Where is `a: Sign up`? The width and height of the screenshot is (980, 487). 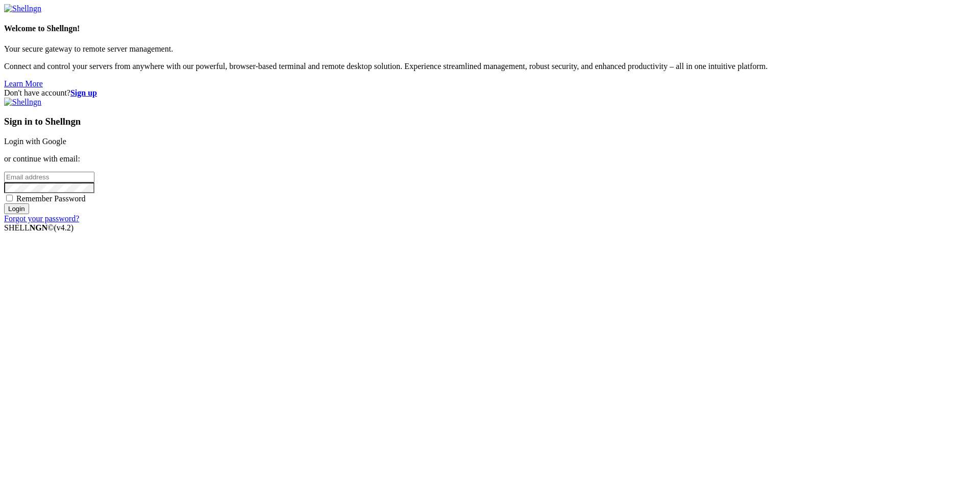 a: Sign up is located at coordinates (83, 92).